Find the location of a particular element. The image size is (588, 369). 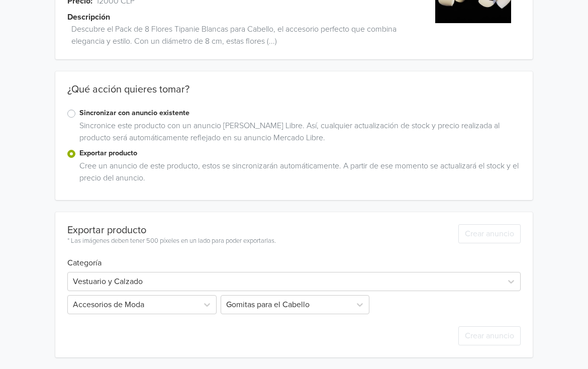

h6: Categoría is located at coordinates (294, 257).